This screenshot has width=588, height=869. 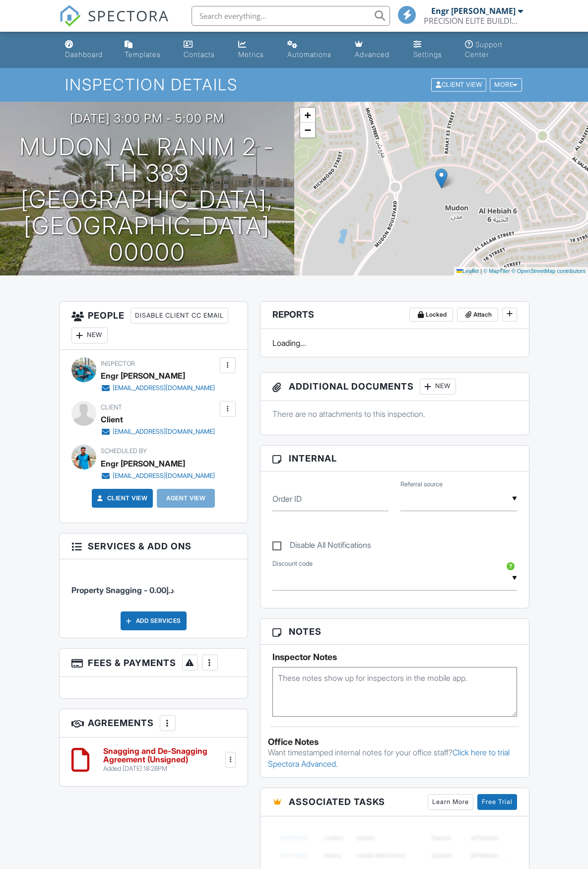 I want to click on a: SPECTORA, so click(x=114, y=24).